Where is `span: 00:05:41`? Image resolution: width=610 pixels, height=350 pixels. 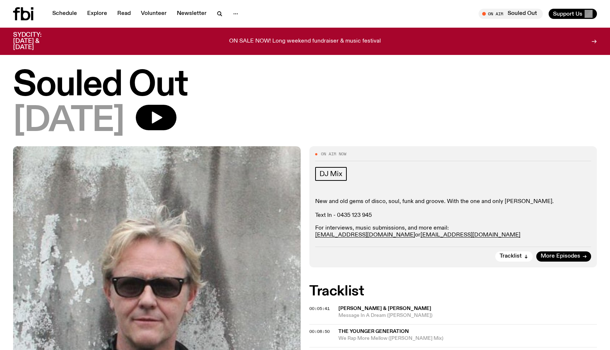 span: 00:05:41 is located at coordinates (320, 308).